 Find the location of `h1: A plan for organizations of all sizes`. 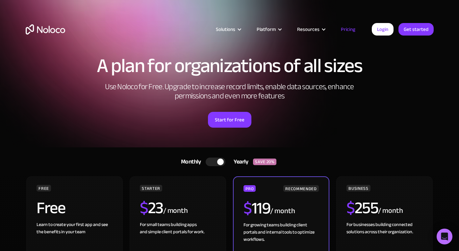

h1: A plan for organizations of all sizes is located at coordinates (230, 66).